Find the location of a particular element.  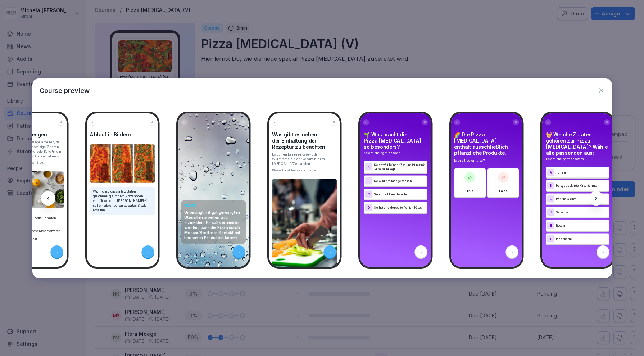

p: Is this true or false? is located at coordinates (486, 160).